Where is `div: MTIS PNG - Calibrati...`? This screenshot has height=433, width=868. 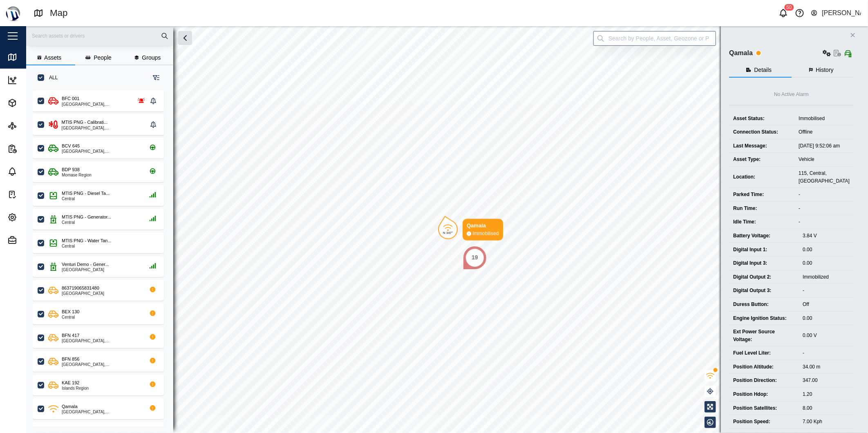
div: MTIS PNG - Calibrati... is located at coordinates (84, 122).